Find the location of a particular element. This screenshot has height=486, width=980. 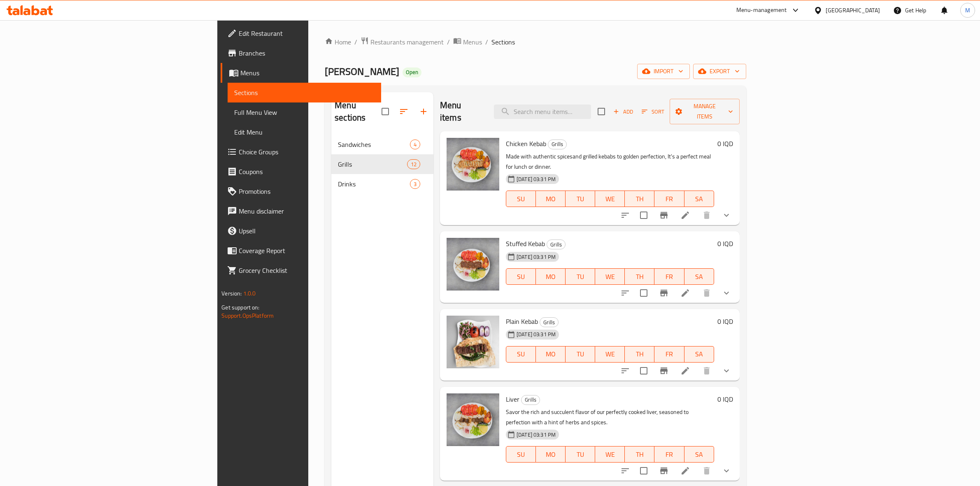

span: Edit Menu is located at coordinates (304, 132).